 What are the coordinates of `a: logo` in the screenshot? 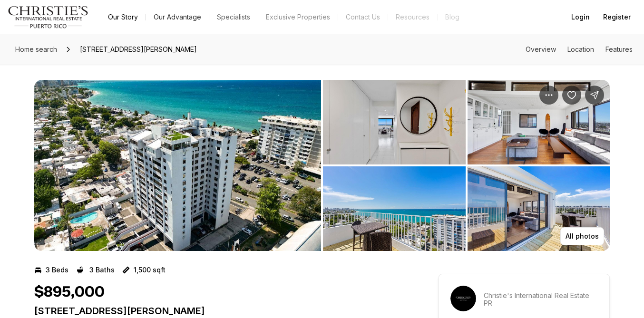 It's located at (48, 17).